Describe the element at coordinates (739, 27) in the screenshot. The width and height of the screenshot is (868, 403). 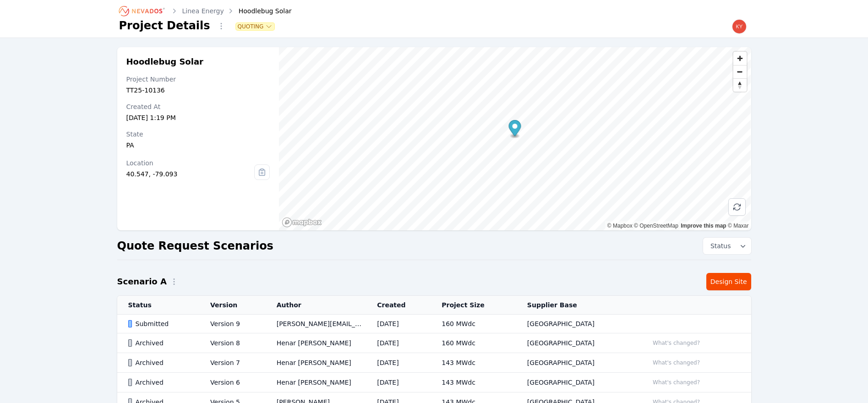
I see `img: kyle.macdougall@nevados.solar` at that location.